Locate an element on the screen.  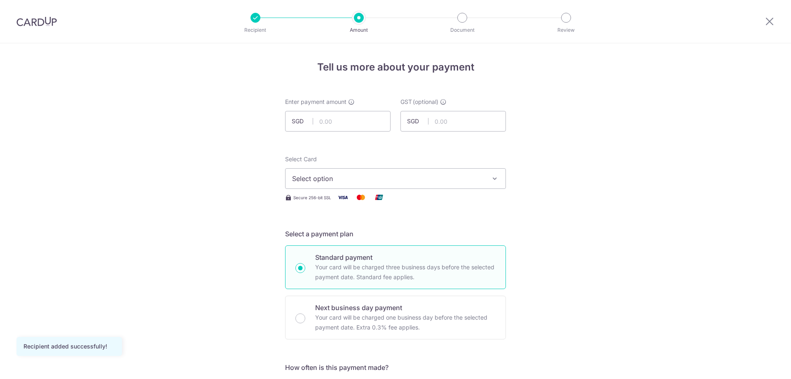
p: Next business day payment is located at coordinates (405, 307).